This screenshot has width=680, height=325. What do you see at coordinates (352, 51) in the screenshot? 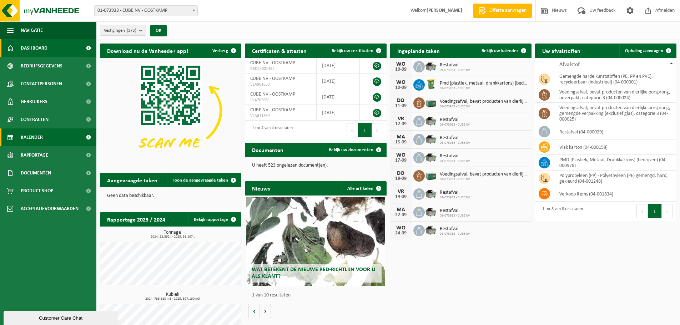
I see `span: Bekijk uw certificaten` at bounding box center [352, 51].